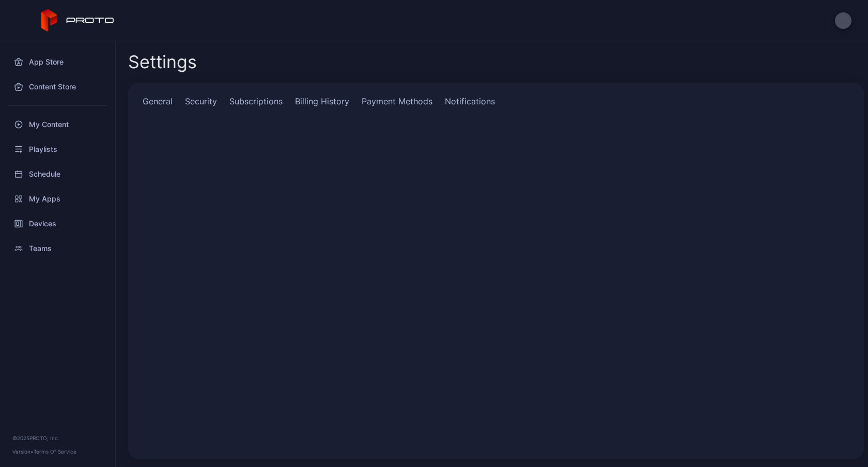 The width and height of the screenshot is (868, 467). What do you see at coordinates (57, 150) in the screenshot?
I see `div: Playlists` at bounding box center [57, 150].